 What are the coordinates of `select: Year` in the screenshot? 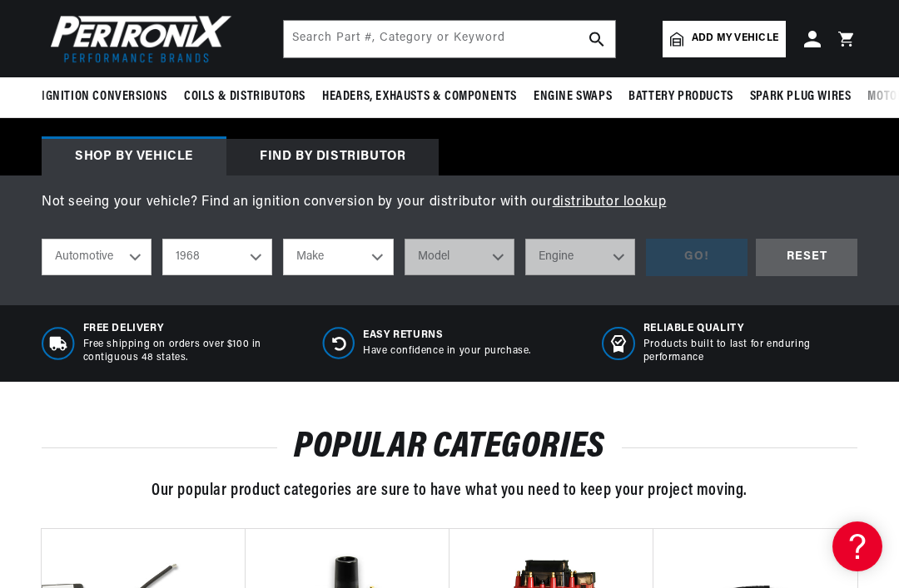 It's located at (217, 257).